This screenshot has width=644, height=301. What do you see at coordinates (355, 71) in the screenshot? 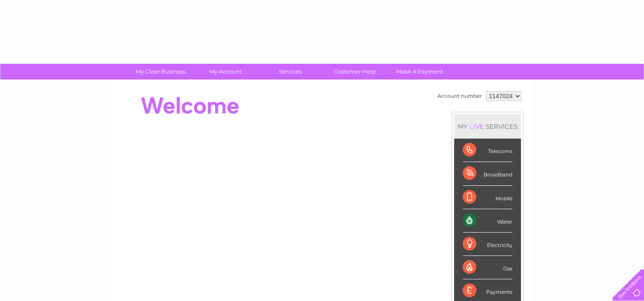
I see `a: Customer Help` at bounding box center [355, 71].